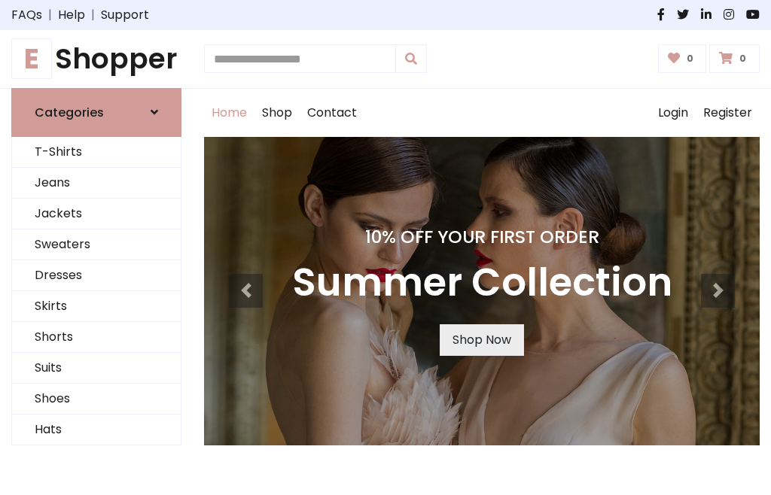  Describe the element at coordinates (96, 337) in the screenshot. I see `a: Shorts` at that location.